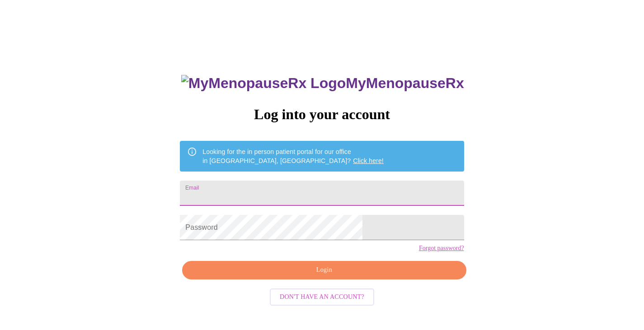 The height and width of the screenshot is (330, 644). Describe the element at coordinates (323, 83) in the screenshot. I see `h3: MyMenopauseRx` at that location.